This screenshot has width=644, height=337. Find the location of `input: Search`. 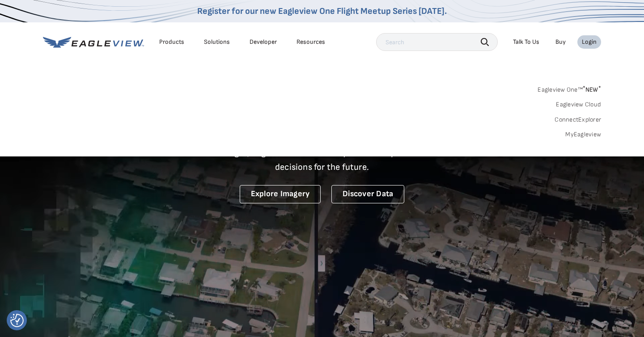

input: Search is located at coordinates (437, 42).